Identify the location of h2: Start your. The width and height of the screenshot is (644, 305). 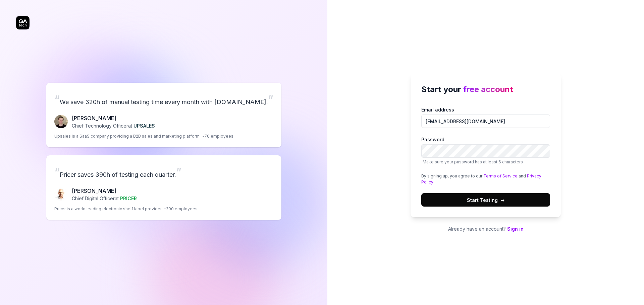
(486, 89).